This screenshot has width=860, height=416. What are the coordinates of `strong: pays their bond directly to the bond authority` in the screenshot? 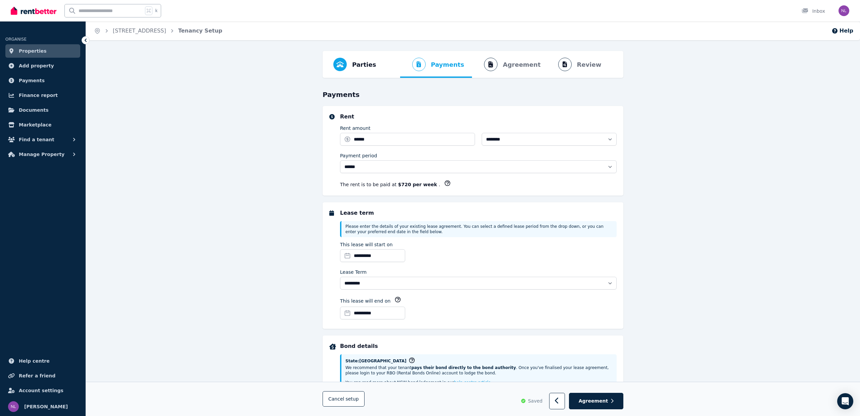 It's located at (464, 368).